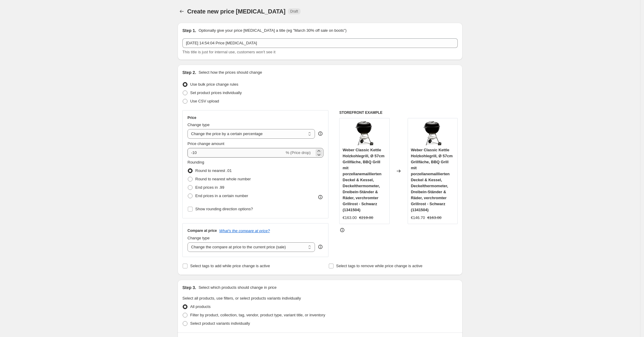 Image resolution: width=644 pixels, height=337 pixels. What do you see at coordinates (206, 144) in the screenshot?
I see `span: Price change amount` at bounding box center [206, 144].